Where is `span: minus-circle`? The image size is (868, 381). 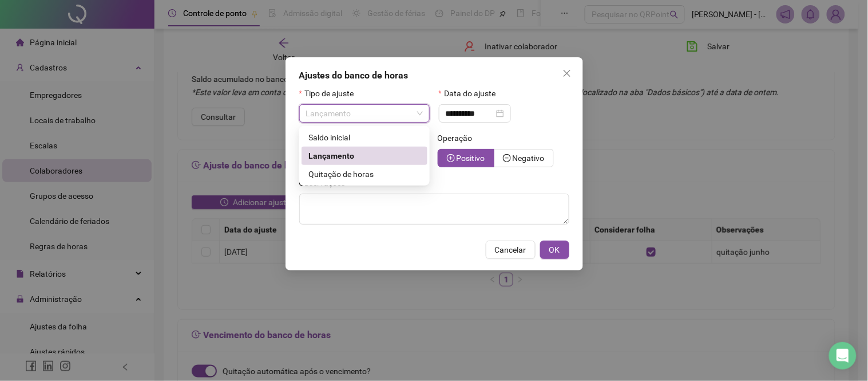
span: minus-circle is located at coordinates (507, 158).